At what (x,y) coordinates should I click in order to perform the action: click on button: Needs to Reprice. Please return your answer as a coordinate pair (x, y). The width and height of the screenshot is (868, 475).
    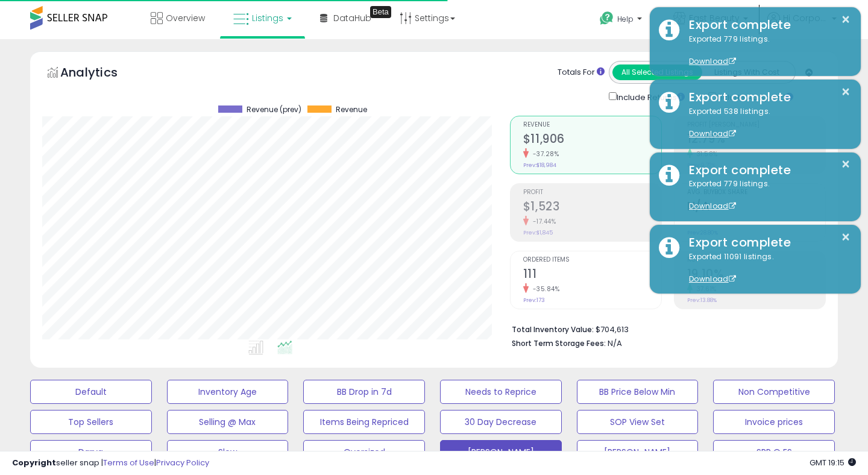
    Looking at the image, I should click on (502, 392).